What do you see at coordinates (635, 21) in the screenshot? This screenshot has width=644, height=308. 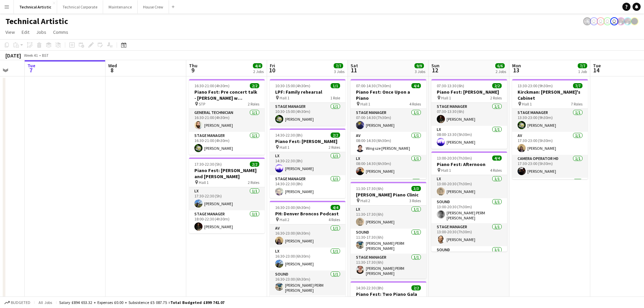 I see `app-user-avatar: Gabrielle Barr` at bounding box center [635, 21].